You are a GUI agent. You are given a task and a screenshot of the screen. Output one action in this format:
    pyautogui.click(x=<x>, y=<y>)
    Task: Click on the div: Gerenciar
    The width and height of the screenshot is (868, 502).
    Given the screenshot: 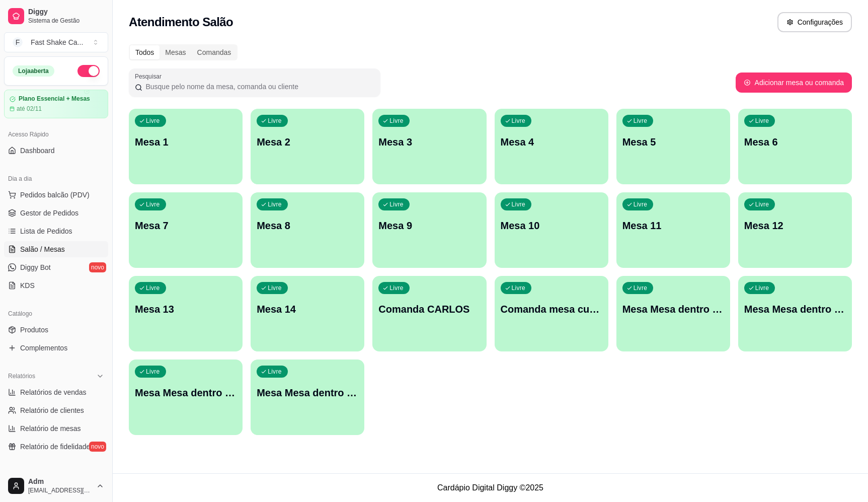 What is the action you would take?
    pyautogui.click(x=56, y=474)
    